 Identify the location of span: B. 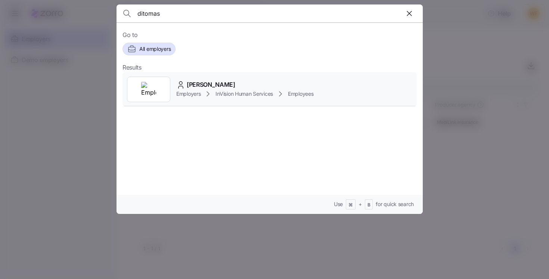
(369, 205).